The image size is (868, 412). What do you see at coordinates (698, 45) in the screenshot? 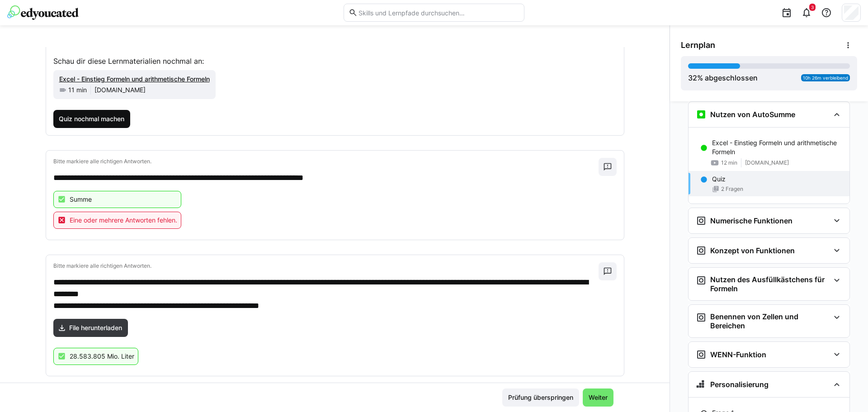
I see `span: Lernplan` at bounding box center [698, 45].